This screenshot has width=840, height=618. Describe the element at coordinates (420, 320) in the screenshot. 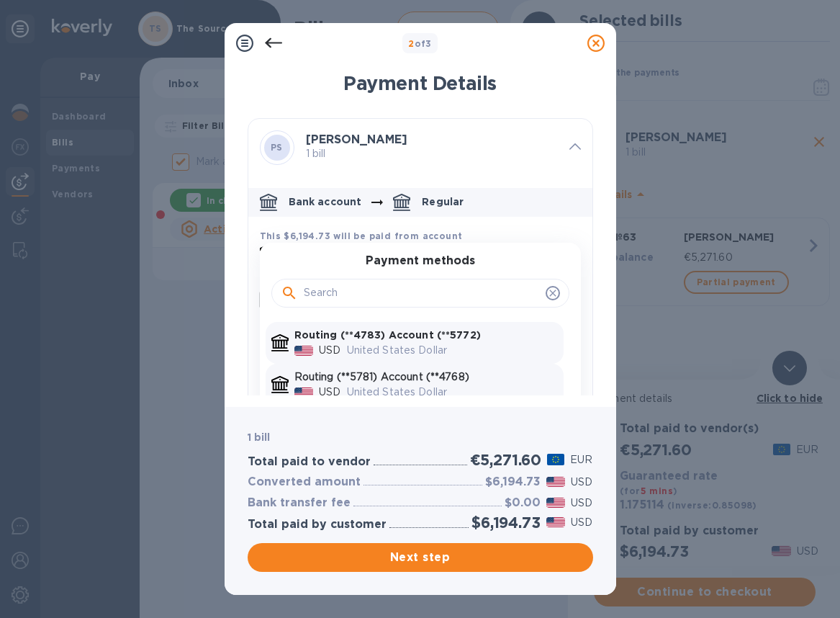

I see `div: default-method` at that location.